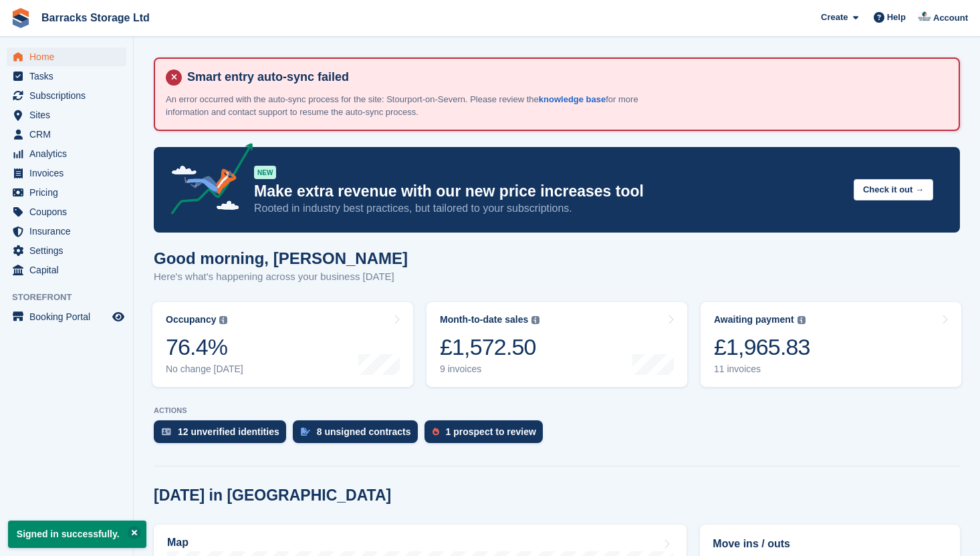  Describe the element at coordinates (417, 106) in the screenshot. I see `p: An error occurred with the auto-sync process for the site: Stourport-on-Severn. Please review the...` at that location.